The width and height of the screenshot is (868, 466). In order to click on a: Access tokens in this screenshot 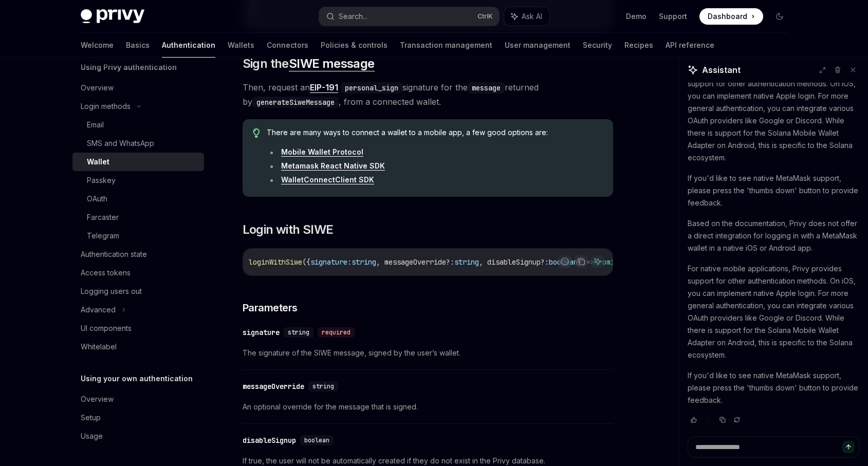, I will do `click(138, 273)`.